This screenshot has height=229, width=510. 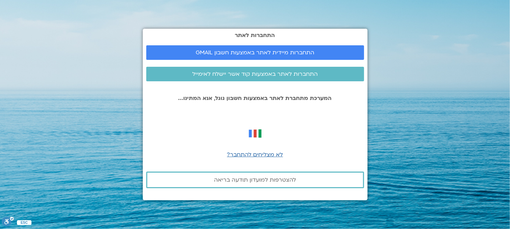 I want to click on span: התחברות לאתר באמצעות קוד אשר יישלח לאימייל, so click(x=255, y=74).